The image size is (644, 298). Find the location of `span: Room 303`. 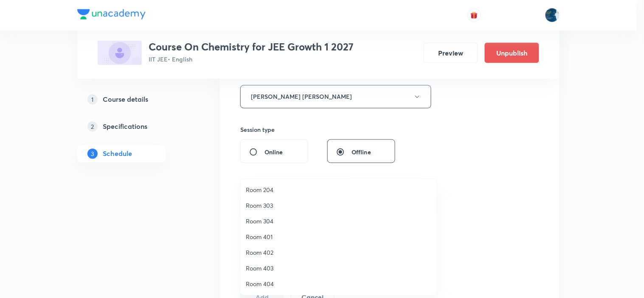

span: Room 303 is located at coordinates (339, 205).